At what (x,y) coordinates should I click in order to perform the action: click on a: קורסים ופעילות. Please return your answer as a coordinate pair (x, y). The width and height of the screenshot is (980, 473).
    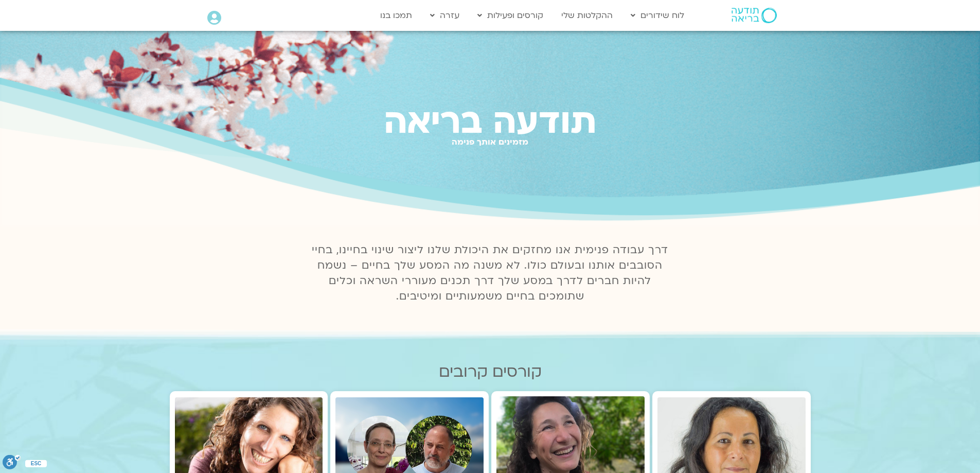
    Looking at the image, I should click on (510, 15).